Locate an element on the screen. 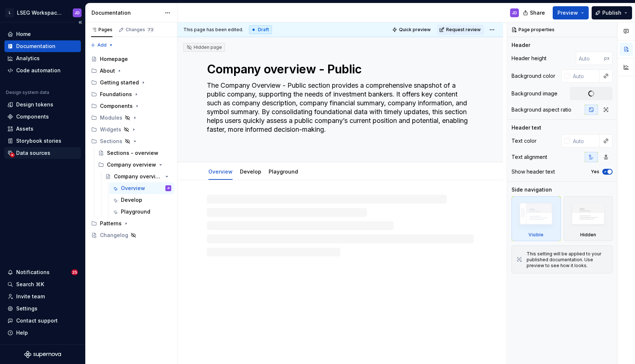 The width and height of the screenshot is (635, 364). svg: Supernova Logo is located at coordinates (43, 355).